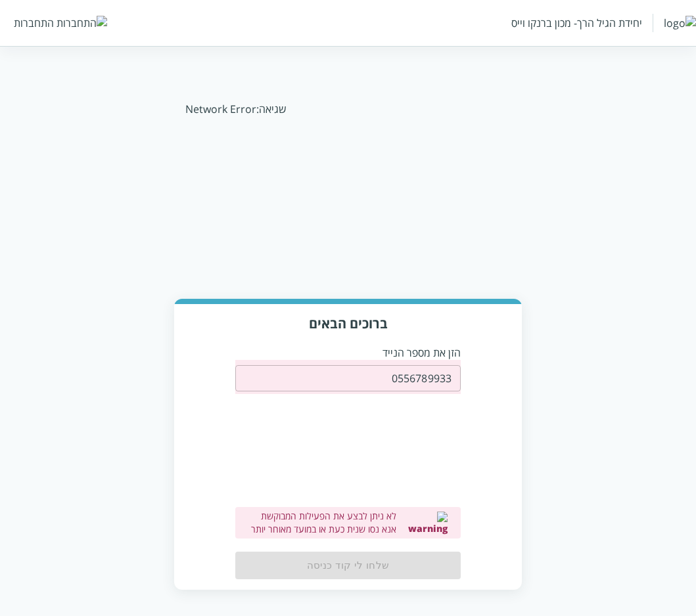 The width and height of the screenshot is (696, 616). What do you see at coordinates (577, 23) in the screenshot?
I see `div: יחידת הגיל הרך- מכון ברנקו וייס` at bounding box center [577, 23].